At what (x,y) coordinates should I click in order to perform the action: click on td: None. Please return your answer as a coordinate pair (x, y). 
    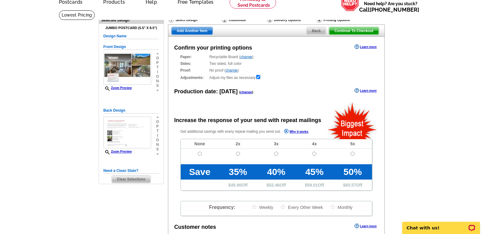
    Looking at the image, I should click on (200, 144).